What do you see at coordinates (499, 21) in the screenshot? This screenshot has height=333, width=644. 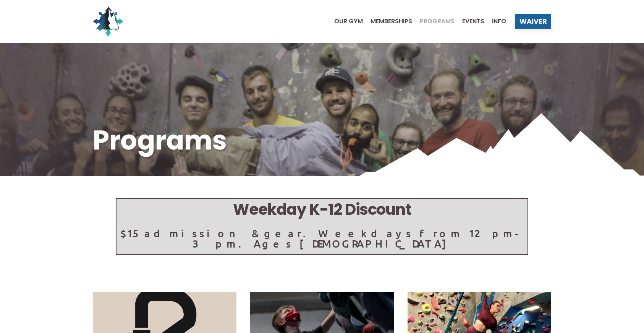 I see `span: Info` at bounding box center [499, 21].